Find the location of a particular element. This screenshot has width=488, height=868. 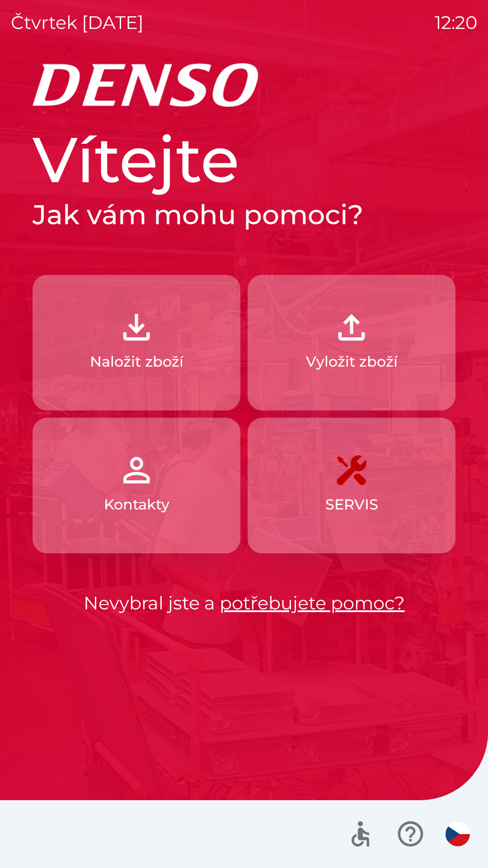

a: potřebujete pomoc? is located at coordinates (312, 603).